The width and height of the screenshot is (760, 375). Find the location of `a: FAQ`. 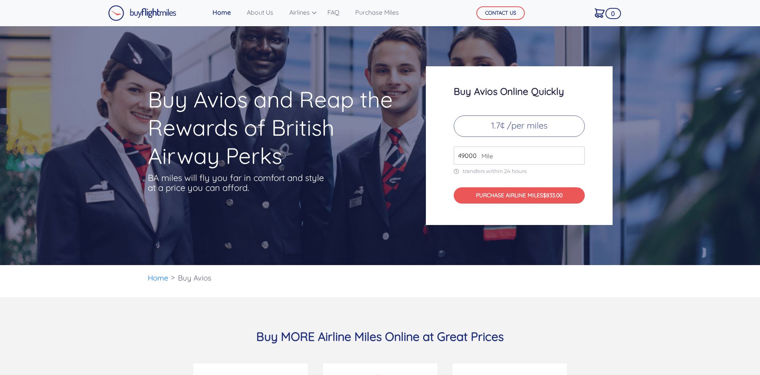

a: FAQ is located at coordinates (333, 12).